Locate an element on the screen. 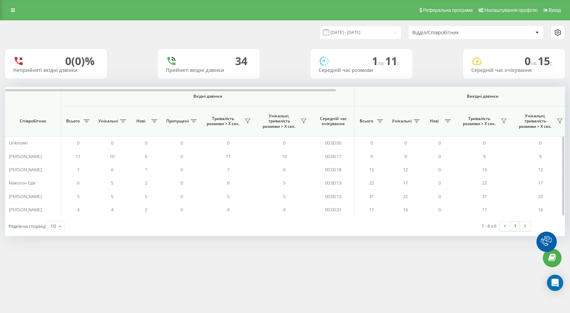  div: 34 is located at coordinates (241, 61).